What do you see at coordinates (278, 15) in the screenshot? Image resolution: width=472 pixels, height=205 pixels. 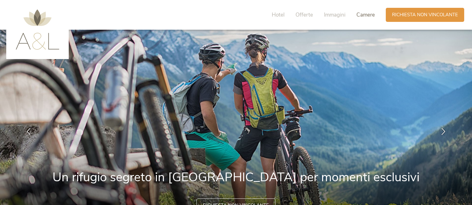 I see `span: Hotel` at bounding box center [278, 15].